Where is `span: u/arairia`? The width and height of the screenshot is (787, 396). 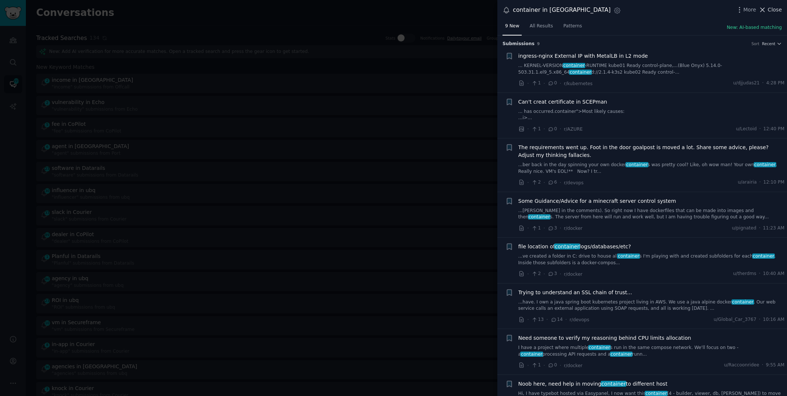 span: u/arairia is located at coordinates (748, 182).